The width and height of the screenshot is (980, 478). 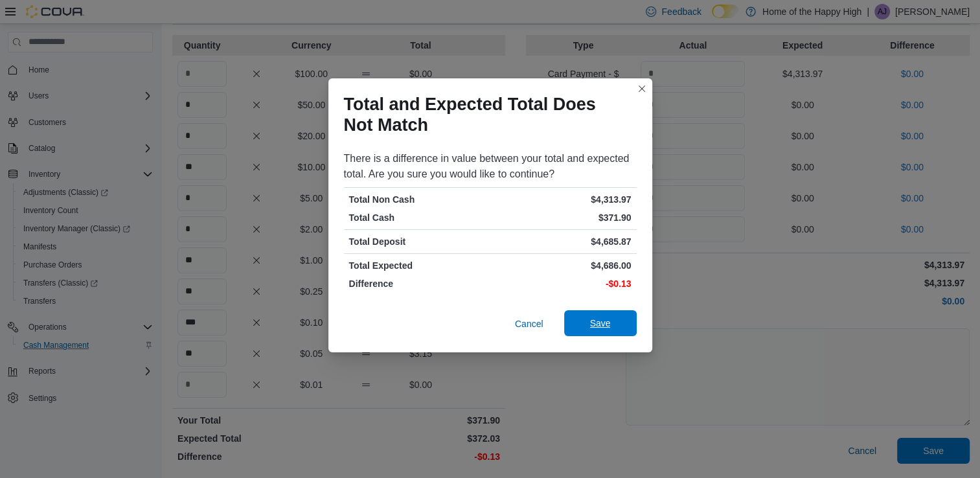 I want to click on p: Total Deposit, so click(x=418, y=241).